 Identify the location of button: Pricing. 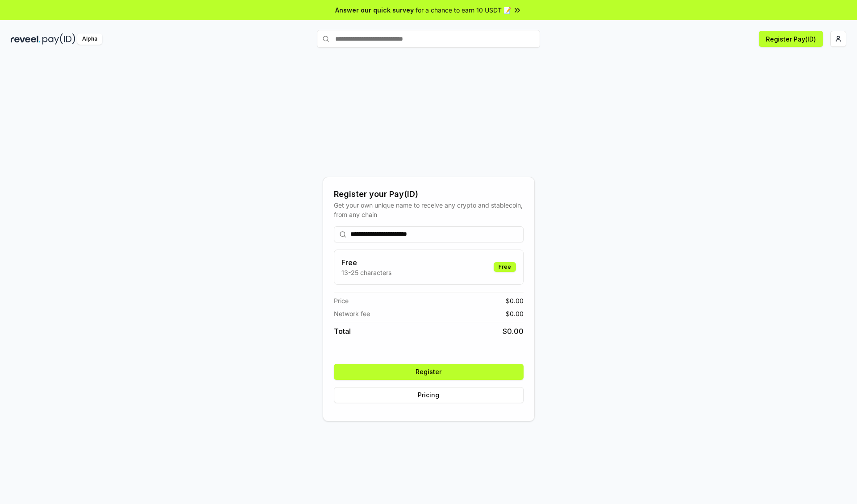
(429, 395).